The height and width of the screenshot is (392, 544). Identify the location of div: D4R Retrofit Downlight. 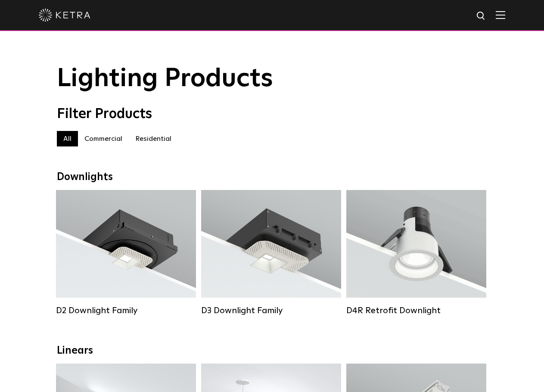
(416, 311).